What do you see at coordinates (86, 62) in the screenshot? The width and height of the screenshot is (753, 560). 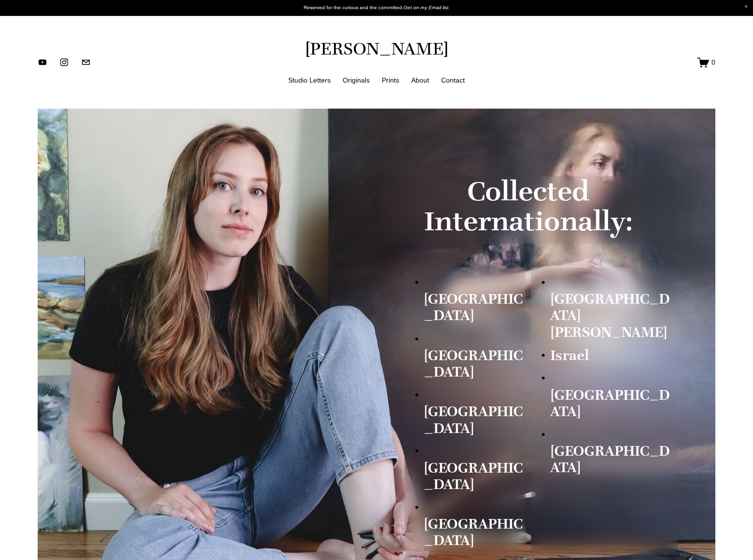 I see `a: jennifermariekeller@gmail.com` at bounding box center [86, 62].